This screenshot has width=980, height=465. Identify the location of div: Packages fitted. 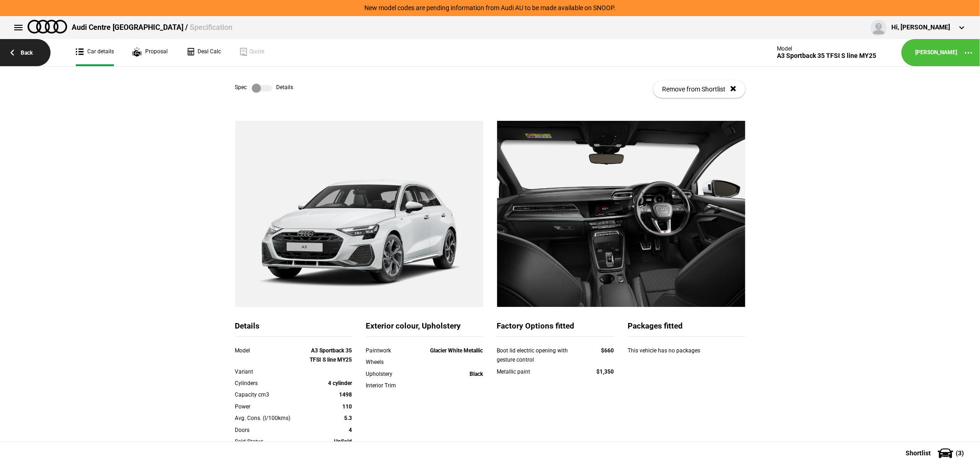
(687, 329).